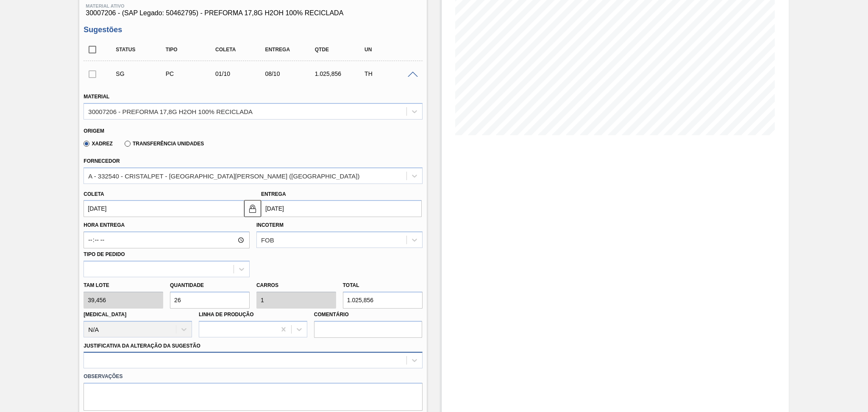 This screenshot has height=412, width=868. What do you see at coordinates (192, 49) in the screenshot?
I see `div: Tipo` at bounding box center [192, 49].